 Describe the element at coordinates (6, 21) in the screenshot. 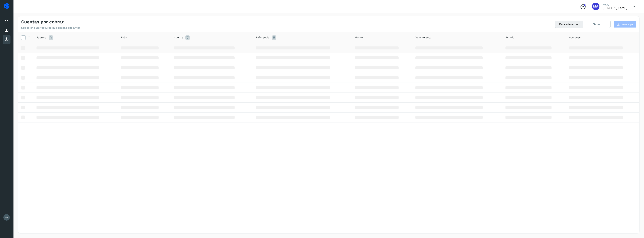

I see `div: Inicio` at that location.